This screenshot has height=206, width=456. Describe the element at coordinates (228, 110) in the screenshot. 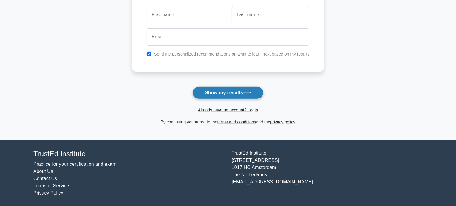

I see `a: Already have an account? Login` at that location.